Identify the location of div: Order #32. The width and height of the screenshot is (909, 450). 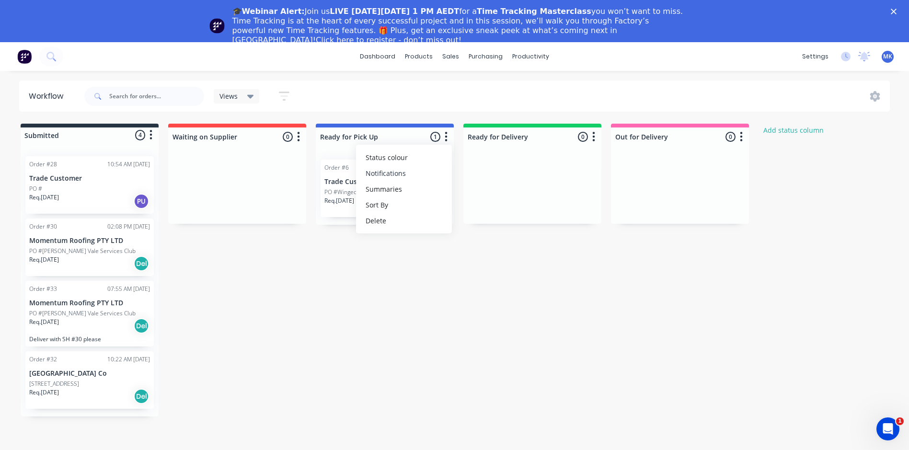
(43, 359).